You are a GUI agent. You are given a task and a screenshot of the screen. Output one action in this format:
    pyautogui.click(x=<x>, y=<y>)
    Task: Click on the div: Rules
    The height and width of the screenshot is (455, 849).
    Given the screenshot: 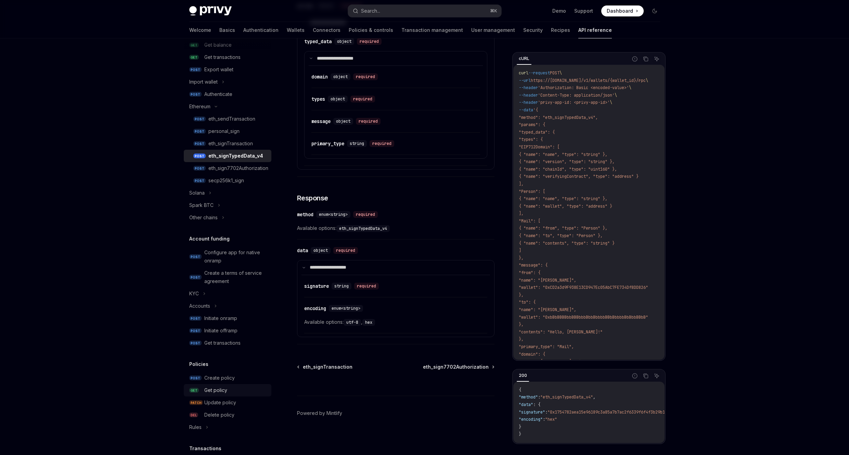 What is the action you would take?
    pyautogui.click(x=195, y=427)
    